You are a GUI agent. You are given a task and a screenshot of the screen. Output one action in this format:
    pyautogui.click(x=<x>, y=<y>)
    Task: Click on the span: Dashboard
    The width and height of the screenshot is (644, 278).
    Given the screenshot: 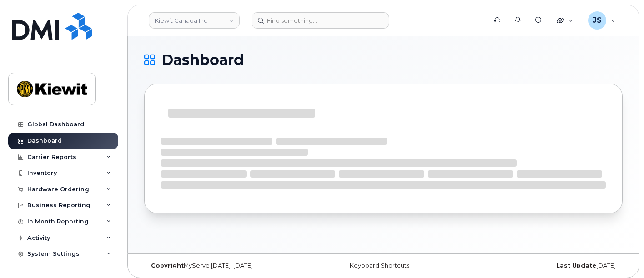 What is the action you would take?
    pyautogui.click(x=202, y=60)
    